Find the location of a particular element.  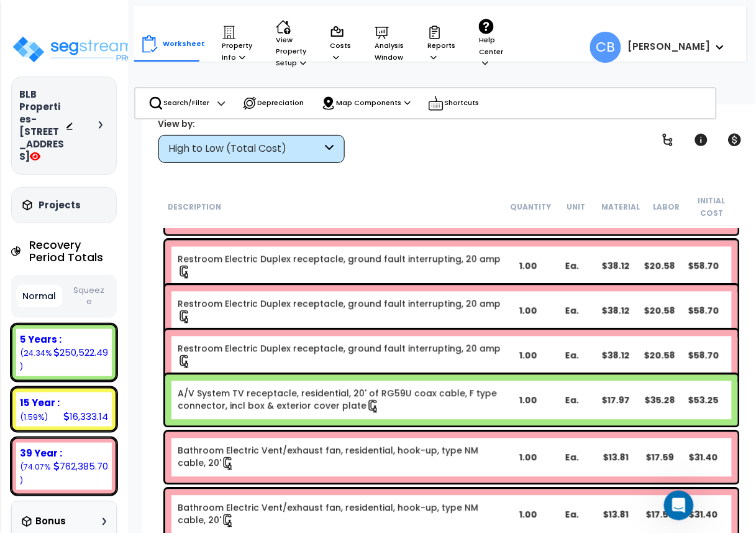

p: Help Center is located at coordinates (490, 43).